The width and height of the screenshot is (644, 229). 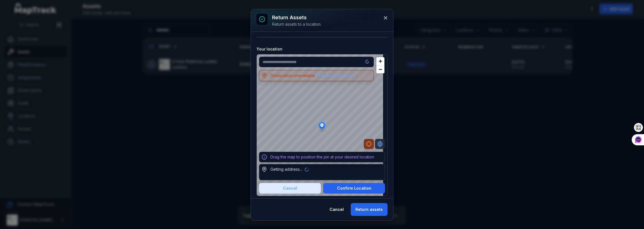 What do you see at coordinates (322, 157) in the screenshot?
I see `div: Drag the map to position the pin at your desired location` at bounding box center [322, 157].